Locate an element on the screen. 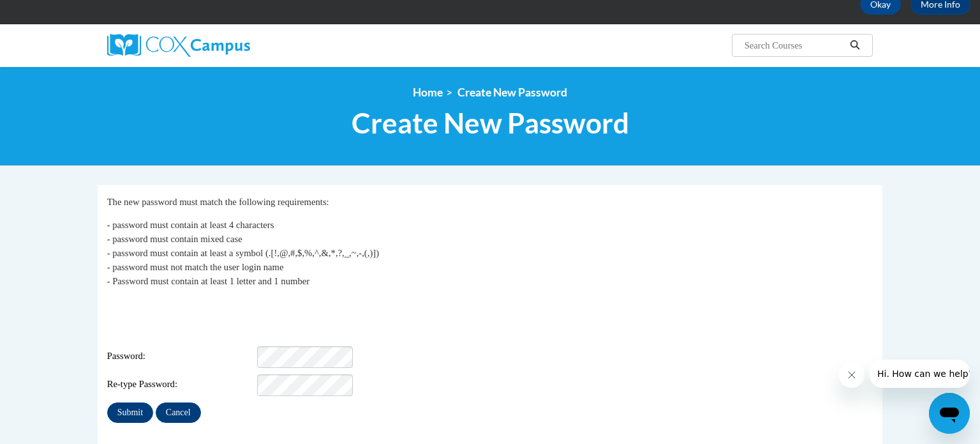  img: Cox Campus is located at coordinates (178, 45).